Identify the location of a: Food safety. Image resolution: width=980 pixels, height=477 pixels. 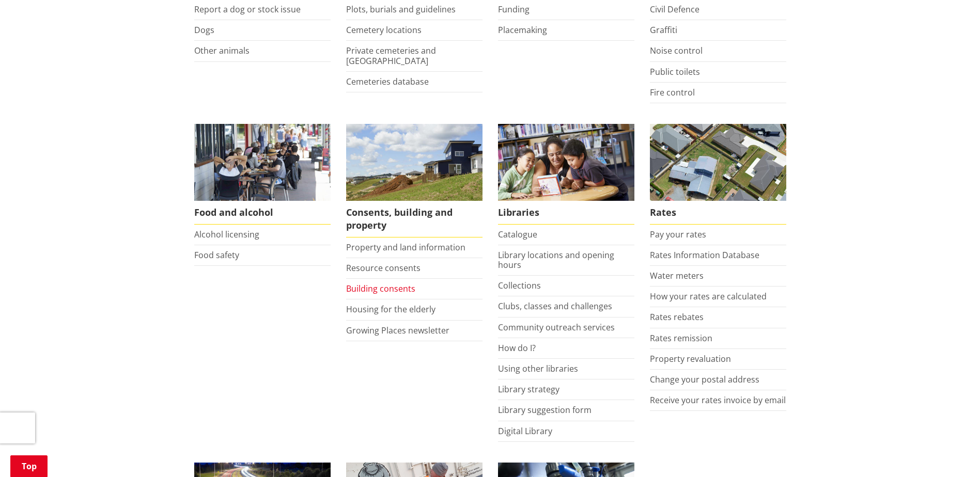
(216, 255).